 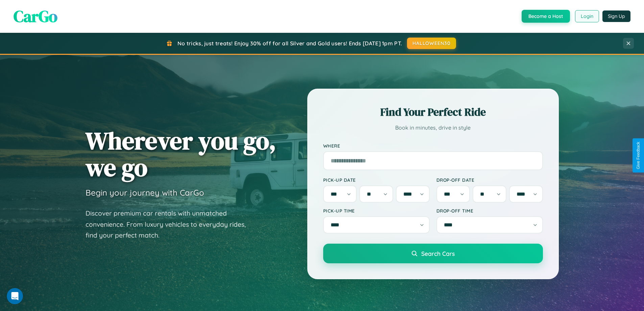 What do you see at coordinates (431, 44) in the screenshot?
I see `button: HALLOWEEN30` at bounding box center [431, 44].